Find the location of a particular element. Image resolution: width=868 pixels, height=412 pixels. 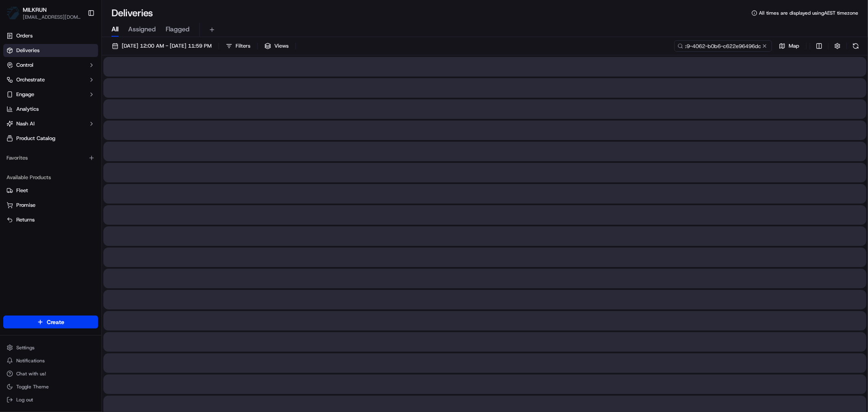

span: Notifications is located at coordinates (31, 361).